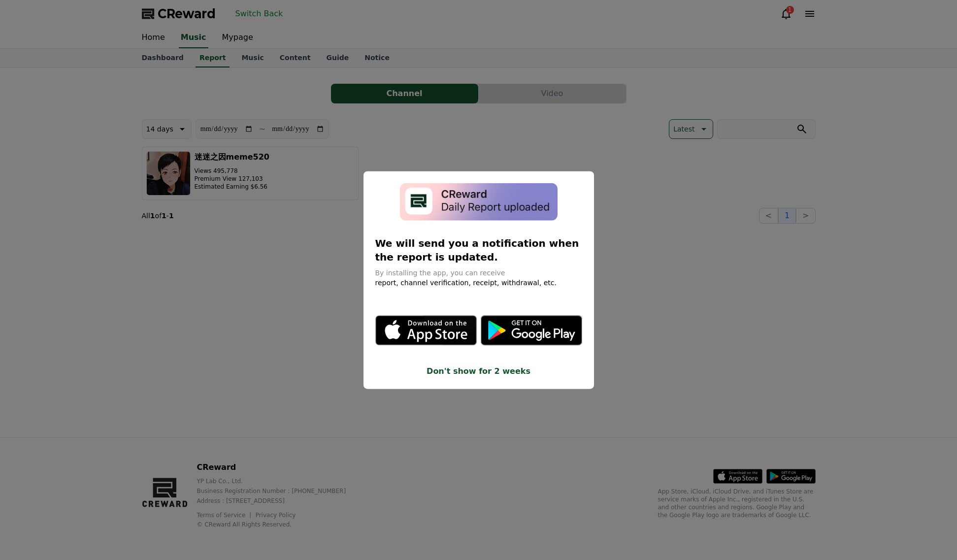 The image size is (957, 560). Describe the element at coordinates (479, 273) in the screenshot. I see `p: By installing the app, you can receive` at that location.